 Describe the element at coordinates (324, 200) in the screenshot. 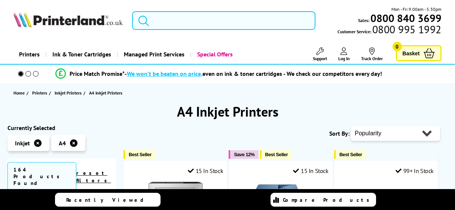

I see `a: Compare Products` at that location.